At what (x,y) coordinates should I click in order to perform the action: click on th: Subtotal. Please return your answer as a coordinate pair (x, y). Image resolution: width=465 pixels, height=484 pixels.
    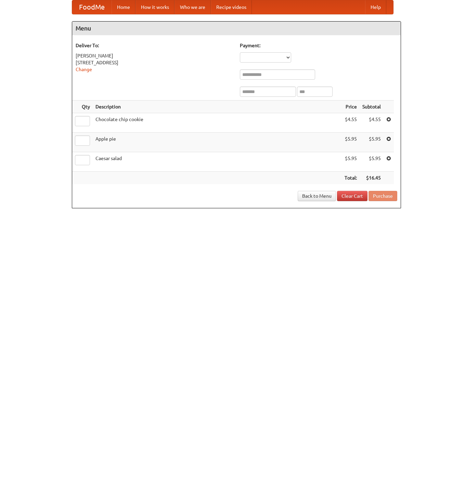
    Looking at the image, I should click on (371, 107).